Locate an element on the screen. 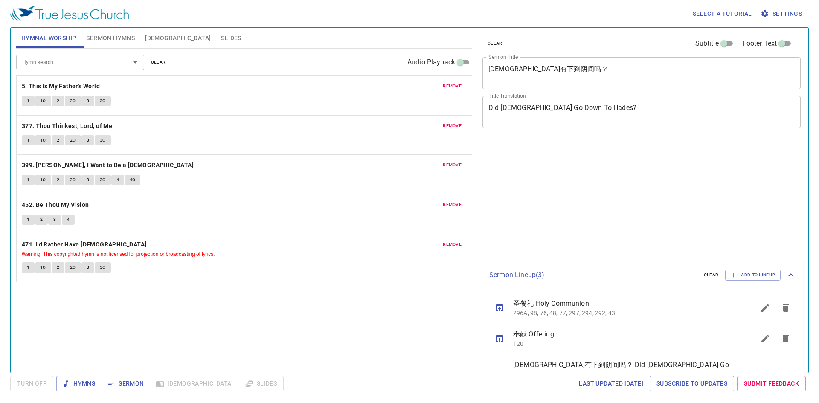 This screenshot has height=403, width=819. button: Sermon is located at coordinates (126, 384).